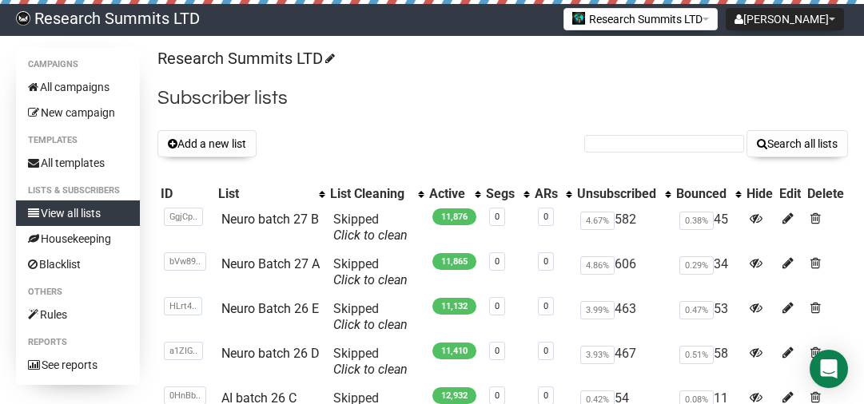 This screenshot has width=864, height=404. What do you see at coordinates (454, 261) in the screenshot?
I see `span: 11,865` at bounding box center [454, 261].